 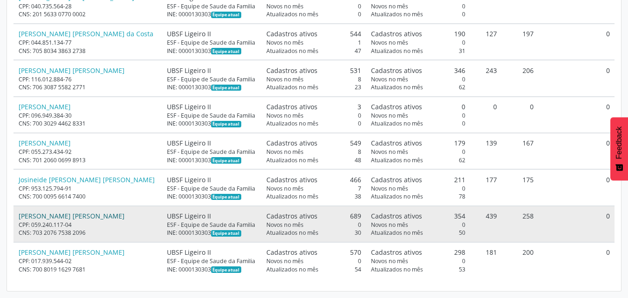 What do you see at coordinates (88, 151) in the screenshot?
I see `div: CPF: 055.273.434-92` at bounding box center [88, 151].